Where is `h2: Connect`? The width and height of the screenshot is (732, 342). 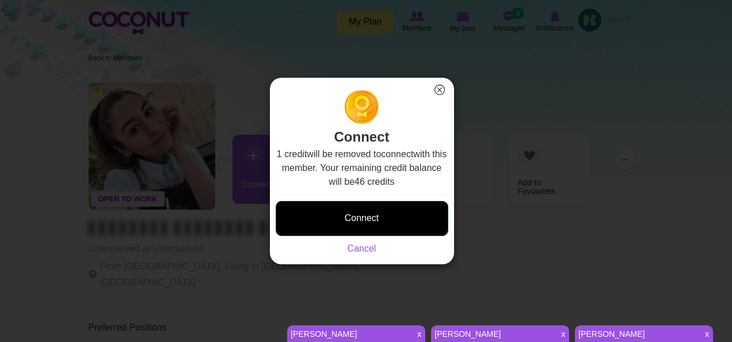 h2: Connect is located at coordinates (362, 118).